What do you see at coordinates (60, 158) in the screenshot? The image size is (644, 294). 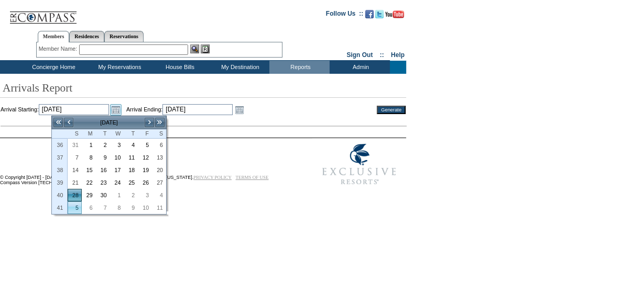 I see `th: 37` at bounding box center [60, 158].